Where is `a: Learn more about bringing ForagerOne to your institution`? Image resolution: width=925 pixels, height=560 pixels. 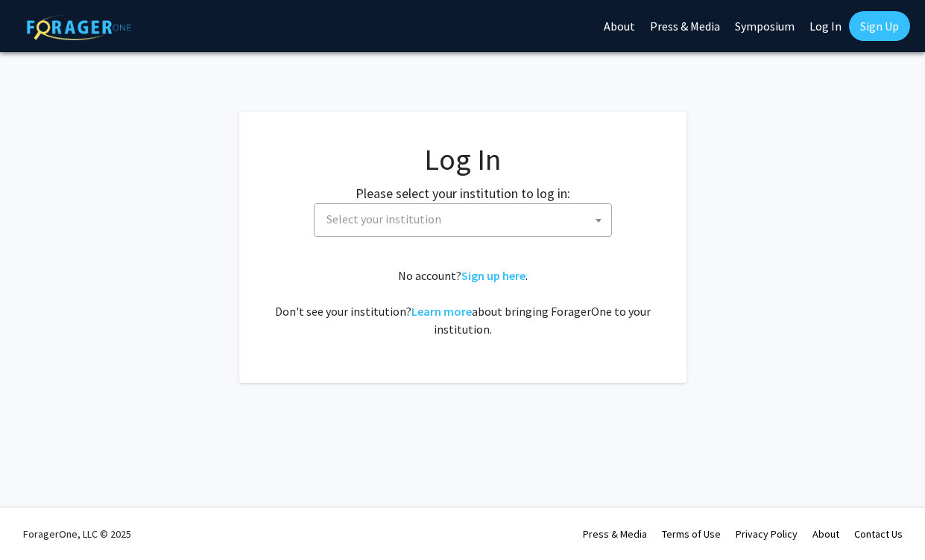
a: Learn more about bringing ForagerOne to your institution is located at coordinates (442, 312).